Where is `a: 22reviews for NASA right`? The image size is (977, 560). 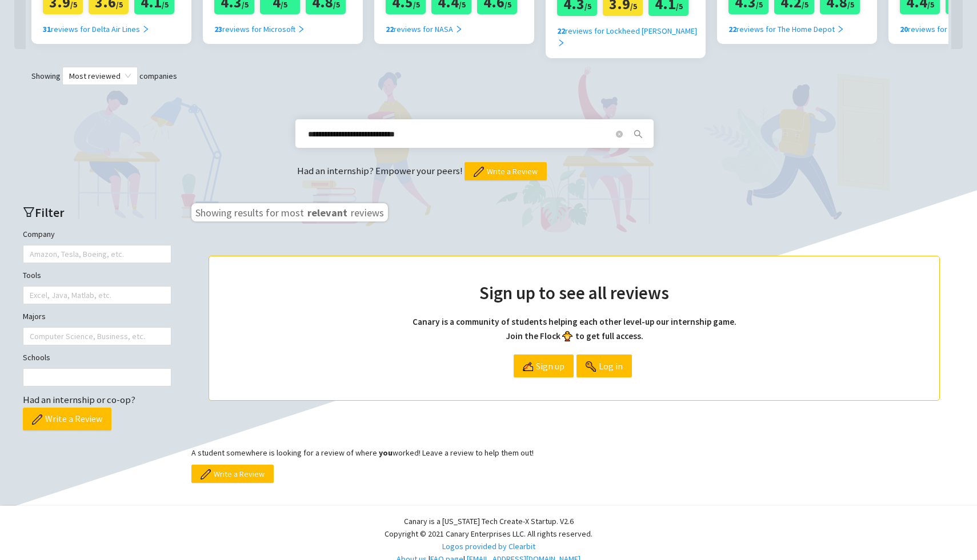
a: 22reviews for NASA right is located at coordinates (424, 25).